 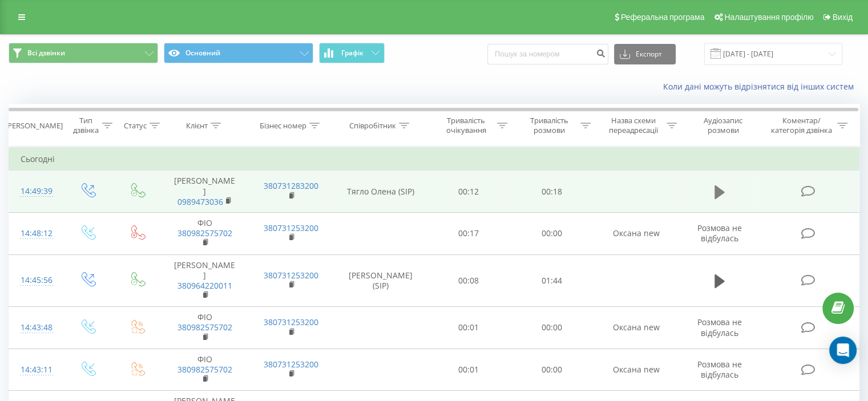 What do you see at coordinates (35, 234) in the screenshot?
I see `div: 14:48:12` at bounding box center [35, 234].